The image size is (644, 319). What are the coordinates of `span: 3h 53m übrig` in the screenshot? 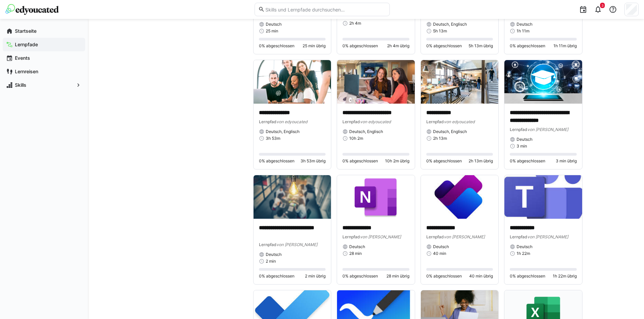 It's located at (313, 161).